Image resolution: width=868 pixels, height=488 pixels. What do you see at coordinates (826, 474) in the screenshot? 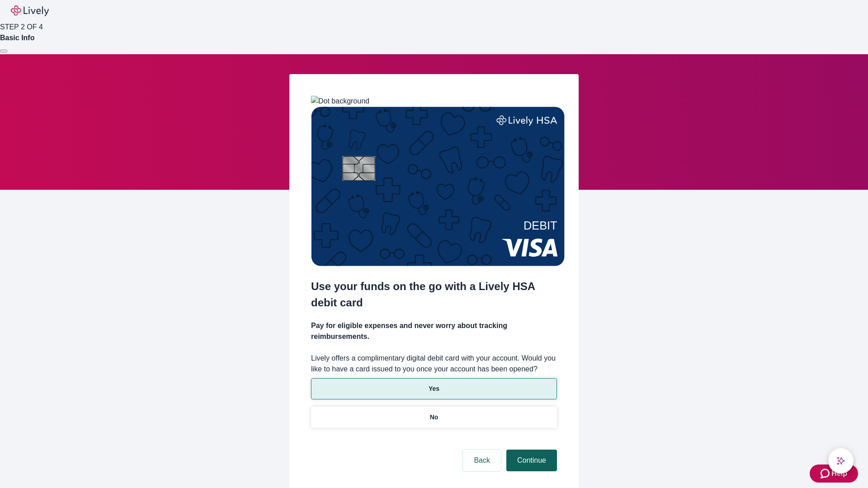
I see `svg: Zendesk support icon` at bounding box center [826, 474].